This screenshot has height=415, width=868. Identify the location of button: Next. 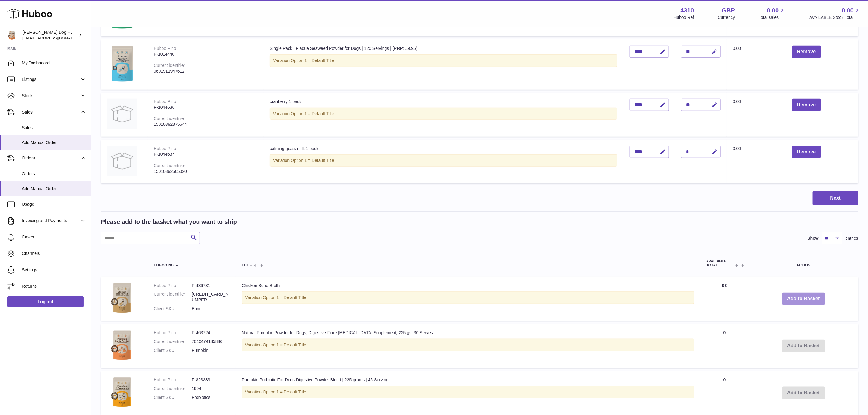
(835, 198).